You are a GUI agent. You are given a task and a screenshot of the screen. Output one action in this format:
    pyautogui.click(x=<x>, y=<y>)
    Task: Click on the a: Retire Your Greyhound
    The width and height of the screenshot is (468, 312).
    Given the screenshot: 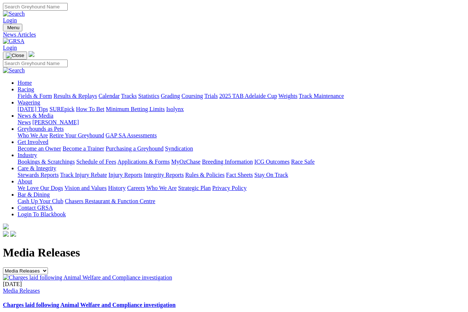 What is the action you would take?
    pyautogui.click(x=77, y=135)
    